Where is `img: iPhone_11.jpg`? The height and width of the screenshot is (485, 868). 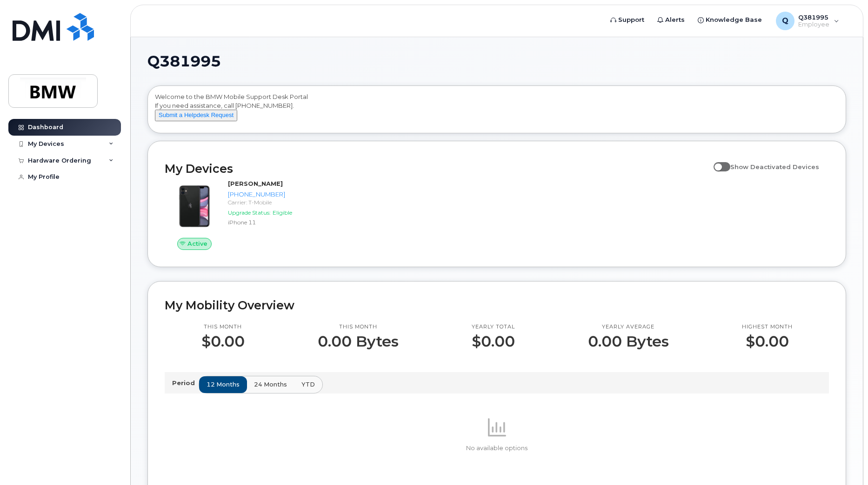
img: iPhone_11.jpg is located at coordinates (194, 206).